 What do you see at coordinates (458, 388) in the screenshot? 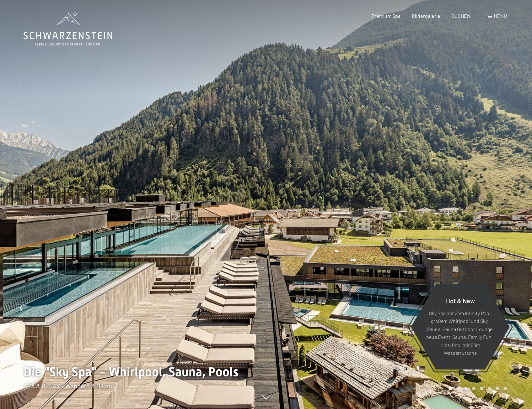
I see `div: Carousel Page 2` at bounding box center [458, 388].